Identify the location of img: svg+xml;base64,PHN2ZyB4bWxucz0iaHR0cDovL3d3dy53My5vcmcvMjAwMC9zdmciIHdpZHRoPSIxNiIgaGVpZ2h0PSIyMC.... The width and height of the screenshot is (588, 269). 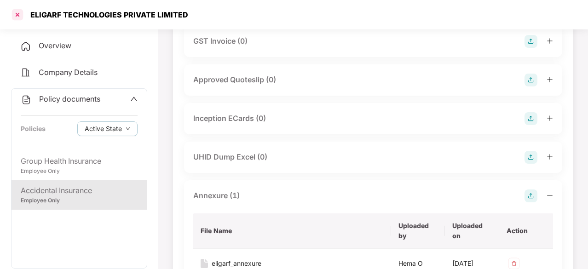
(204, 264).